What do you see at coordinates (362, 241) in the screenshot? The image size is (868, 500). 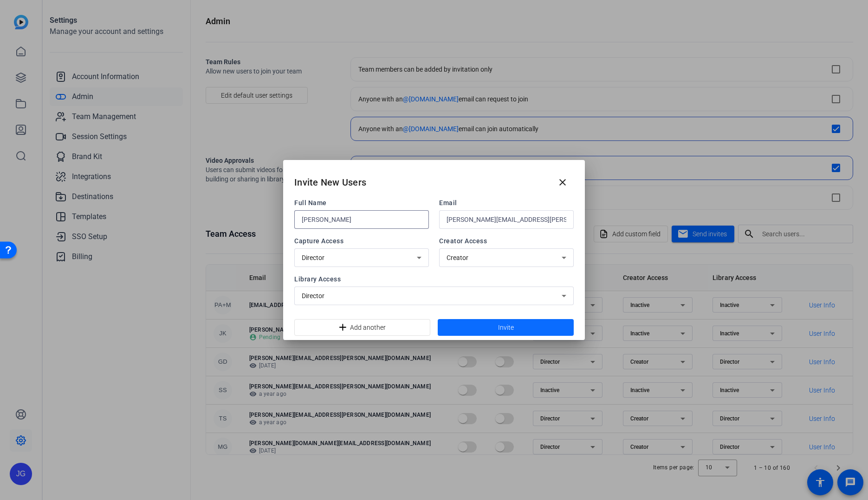 I see `span: Capture Access` at bounding box center [362, 241].